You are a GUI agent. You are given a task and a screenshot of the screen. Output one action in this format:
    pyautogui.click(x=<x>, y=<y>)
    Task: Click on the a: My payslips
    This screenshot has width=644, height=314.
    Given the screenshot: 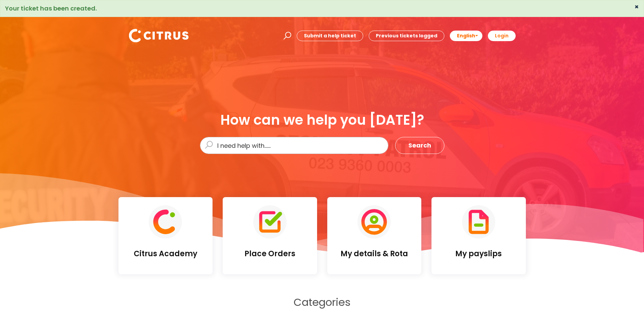 What is the action you would take?
    pyautogui.click(x=479, y=236)
    